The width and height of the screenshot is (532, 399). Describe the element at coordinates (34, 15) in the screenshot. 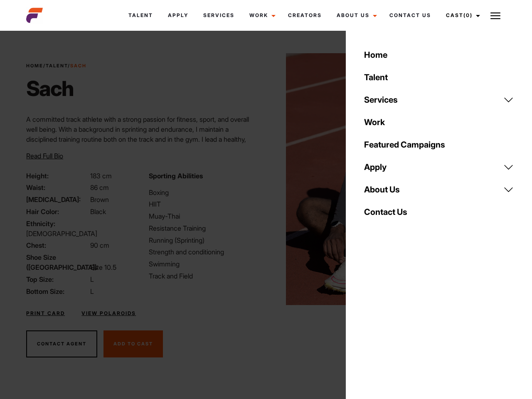

I see `img: cropped-aefm-brand-fav-22-square.png` at that location.